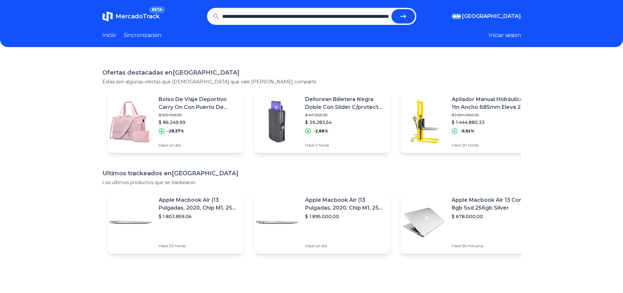 This screenshot has height=293, width=623. I want to click on p: -9,92%, so click(467, 131).